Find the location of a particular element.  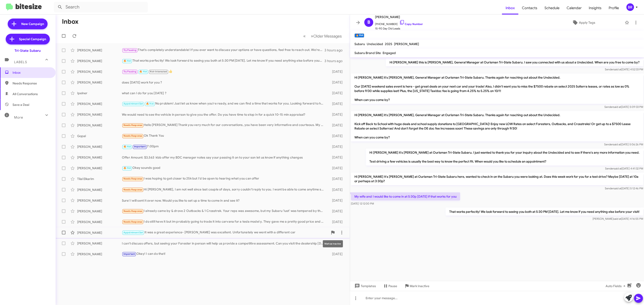

a: Calendar is located at coordinates (574, 8).